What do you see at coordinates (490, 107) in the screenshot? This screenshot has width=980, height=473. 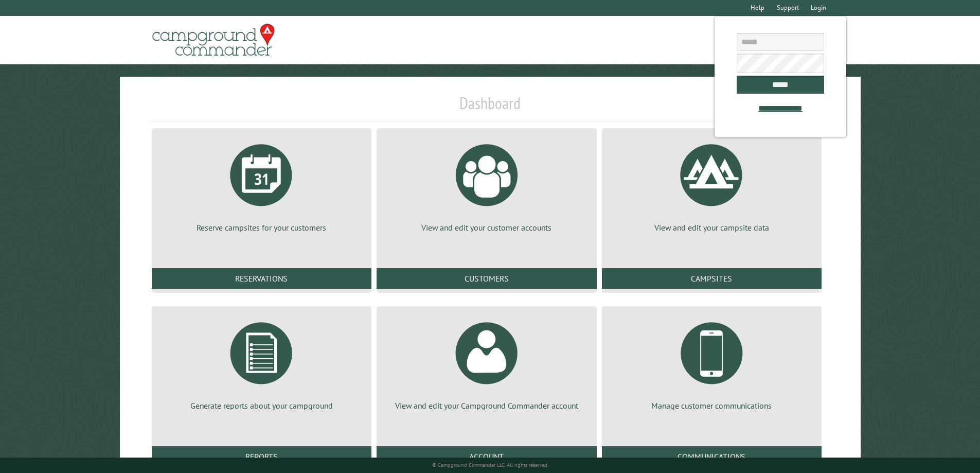 I see `h1: Dashboard` at bounding box center [490, 107].